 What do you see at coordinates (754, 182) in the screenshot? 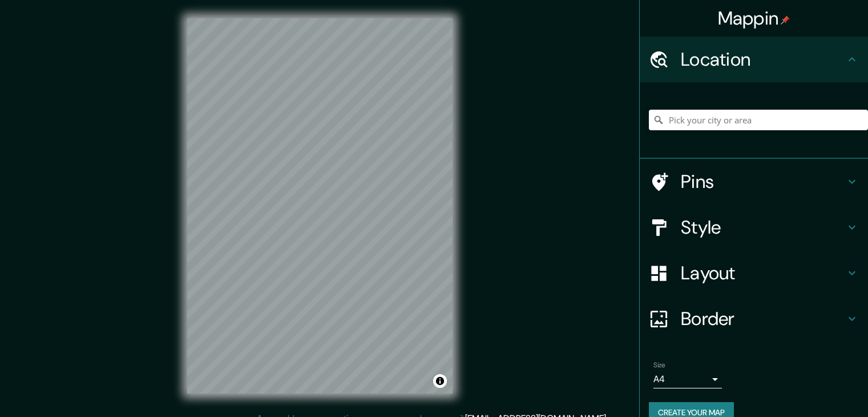
I see `div: Pins` at bounding box center [754, 182].